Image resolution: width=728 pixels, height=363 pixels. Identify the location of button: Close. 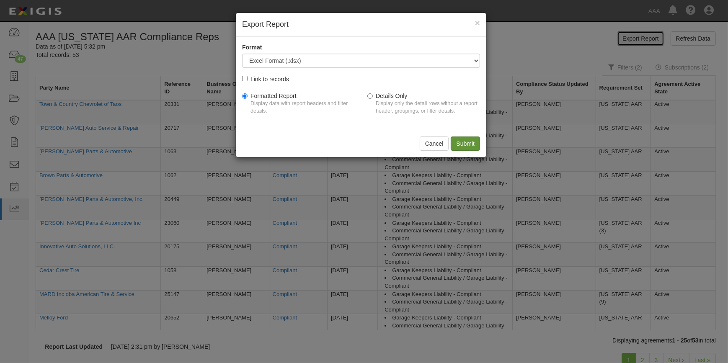
(478, 23).